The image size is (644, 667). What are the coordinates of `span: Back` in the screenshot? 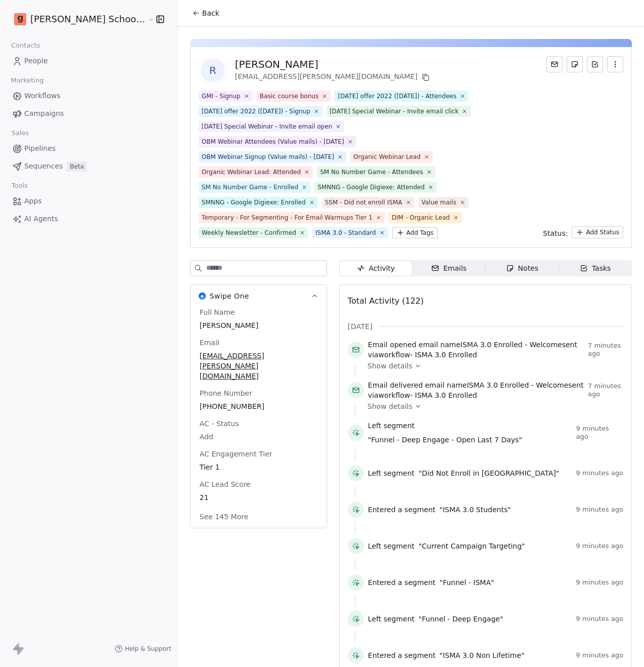 It's located at (211, 13).